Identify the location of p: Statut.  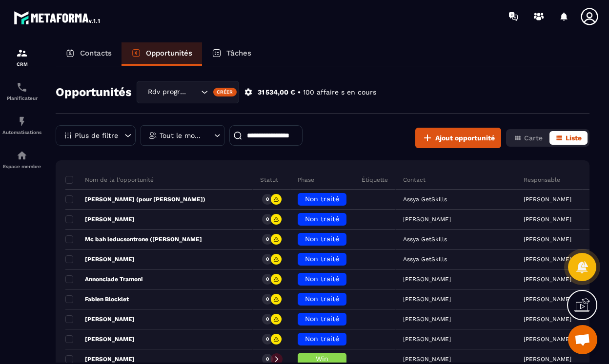
(269, 180).